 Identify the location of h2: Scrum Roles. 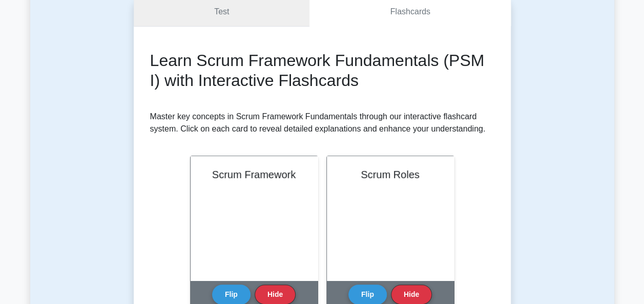
(390, 175).